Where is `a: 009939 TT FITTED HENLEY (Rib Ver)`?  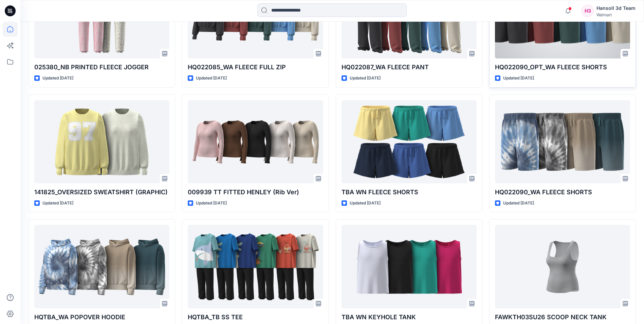
a: 009939 TT FITTED HENLEY (Rib Ver) is located at coordinates (255, 142).